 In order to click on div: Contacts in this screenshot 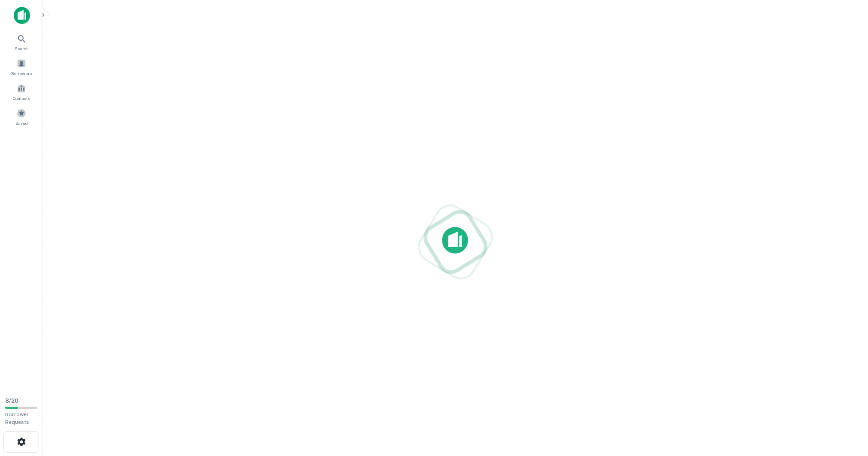, I will do `click(22, 92)`.